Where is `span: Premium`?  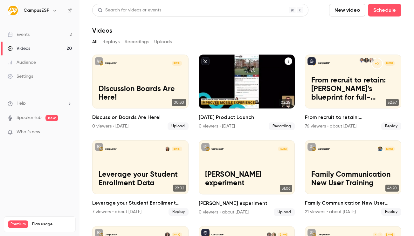 span: Premium is located at coordinates (18, 225).